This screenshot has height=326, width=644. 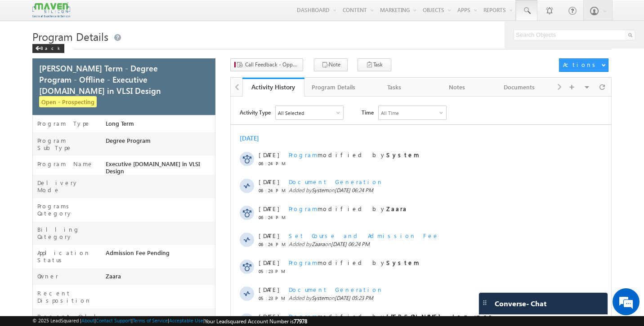 What do you see at coordinates (374, 65) in the screenshot?
I see `button: Task` at bounding box center [374, 65].